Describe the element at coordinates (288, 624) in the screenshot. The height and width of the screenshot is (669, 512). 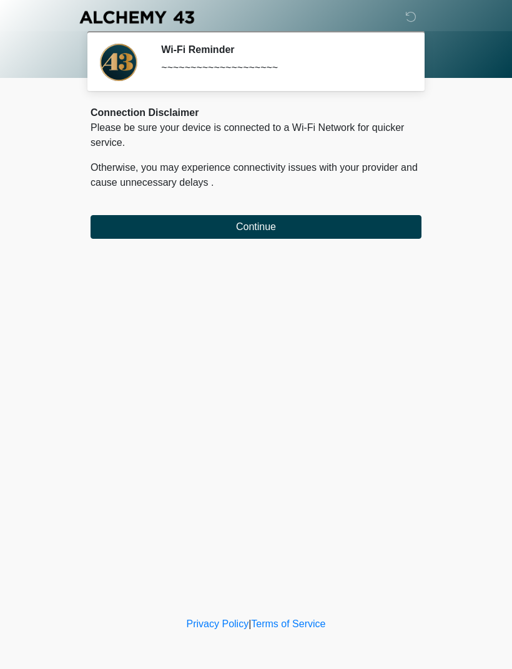
I see `a: Terms of Service` at that location.